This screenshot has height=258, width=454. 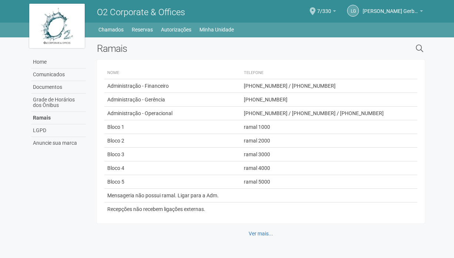 I want to click on h2: Ramais, so click(x=218, y=48).